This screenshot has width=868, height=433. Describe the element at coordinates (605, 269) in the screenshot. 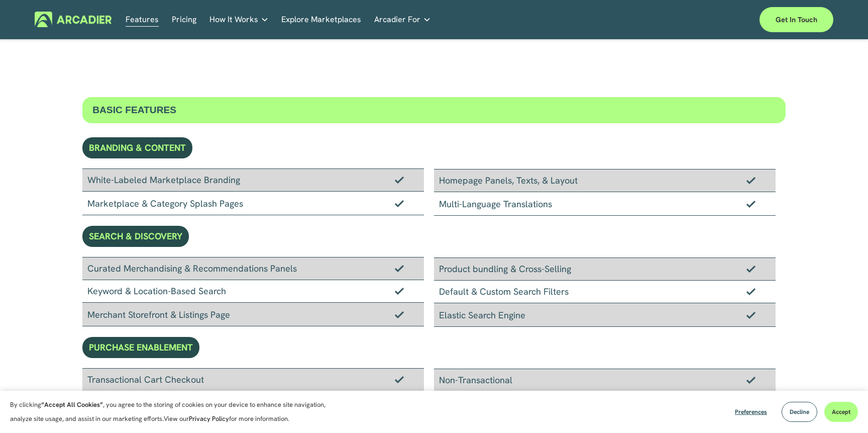

I see `div: Product bundling & Cross-Selling` at that location.